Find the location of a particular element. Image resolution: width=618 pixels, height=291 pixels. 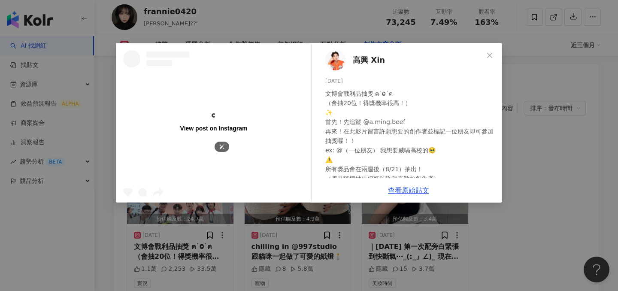

a: 查看原始貼文 is located at coordinates (408, 190).